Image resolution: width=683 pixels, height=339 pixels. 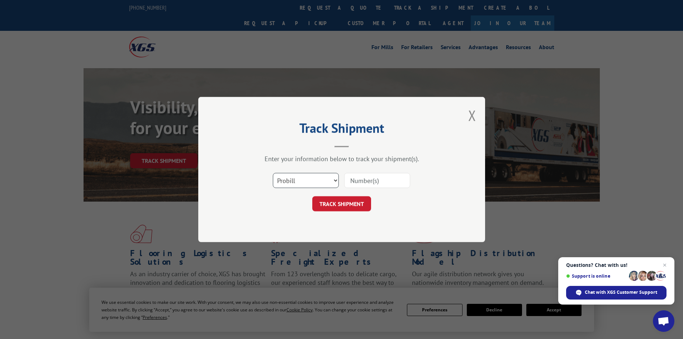 I want to click on div: Enter your information below to track your shipment(s)., so click(x=342, y=158).